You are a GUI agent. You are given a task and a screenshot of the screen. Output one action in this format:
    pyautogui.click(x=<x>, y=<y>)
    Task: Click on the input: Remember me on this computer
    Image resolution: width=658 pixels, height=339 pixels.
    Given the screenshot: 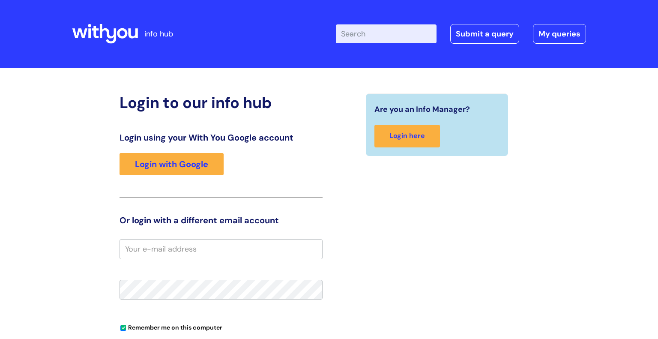 What is the action you would take?
    pyautogui.click(x=123, y=328)
    